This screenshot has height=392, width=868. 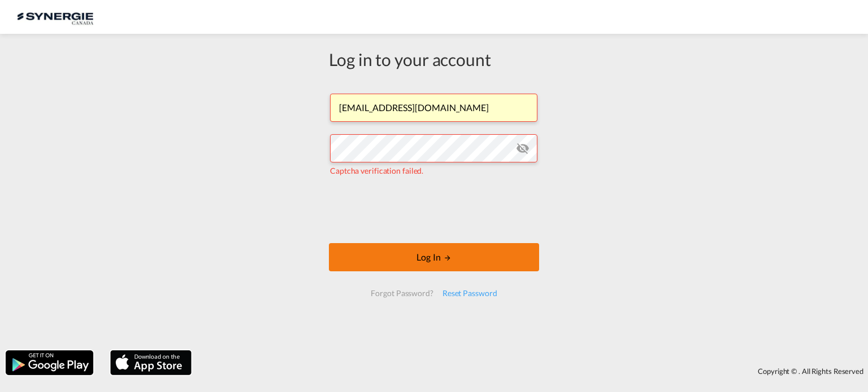 I want to click on div: Copyright © . All Rights Reserved, so click(x=532, y=371).